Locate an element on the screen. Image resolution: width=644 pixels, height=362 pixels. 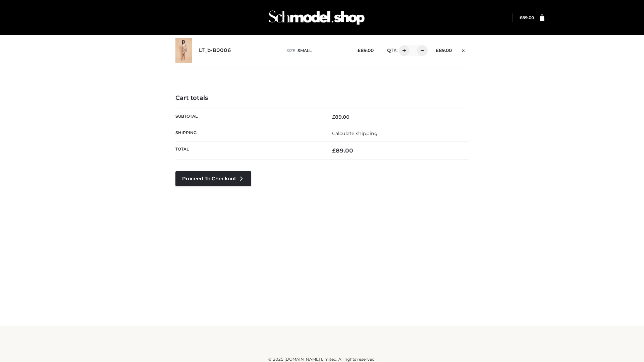
a: Schmodel Admin 964 is located at coordinates (317, 18).